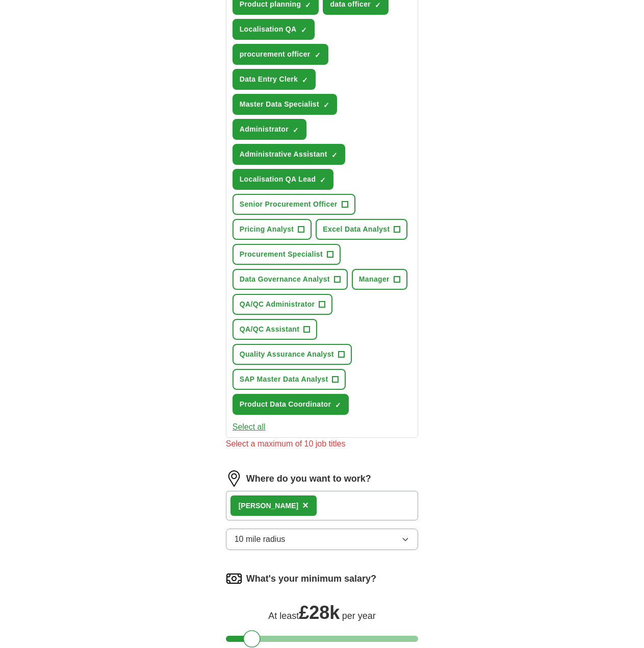 This screenshot has height=648, width=644. Describe the element at coordinates (289, 204) in the screenshot. I see `span: Senior Procurement Officer` at that location.